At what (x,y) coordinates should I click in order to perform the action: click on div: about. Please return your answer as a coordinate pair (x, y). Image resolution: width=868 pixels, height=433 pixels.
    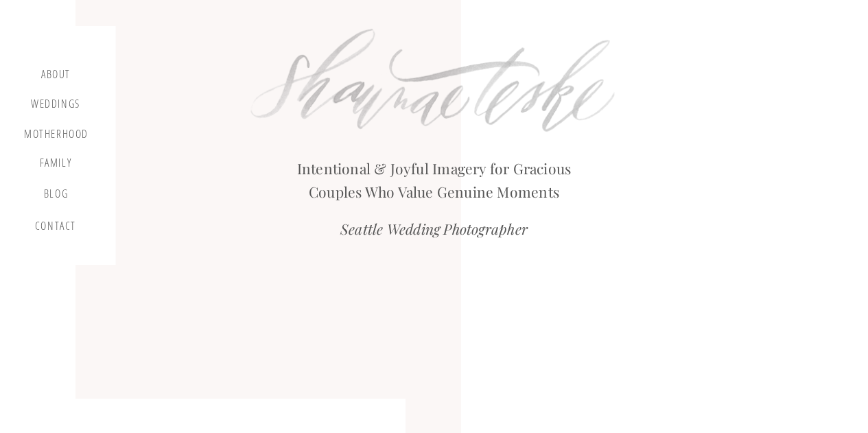
    Looking at the image, I should click on (56, 76).